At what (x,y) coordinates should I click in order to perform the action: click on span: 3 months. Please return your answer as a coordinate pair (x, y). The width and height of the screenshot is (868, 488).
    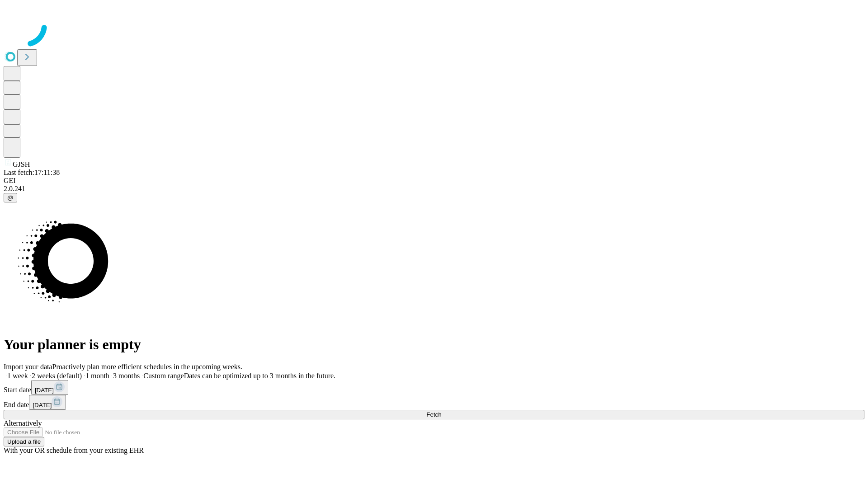
    Looking at the image, I should click on (126, 376).